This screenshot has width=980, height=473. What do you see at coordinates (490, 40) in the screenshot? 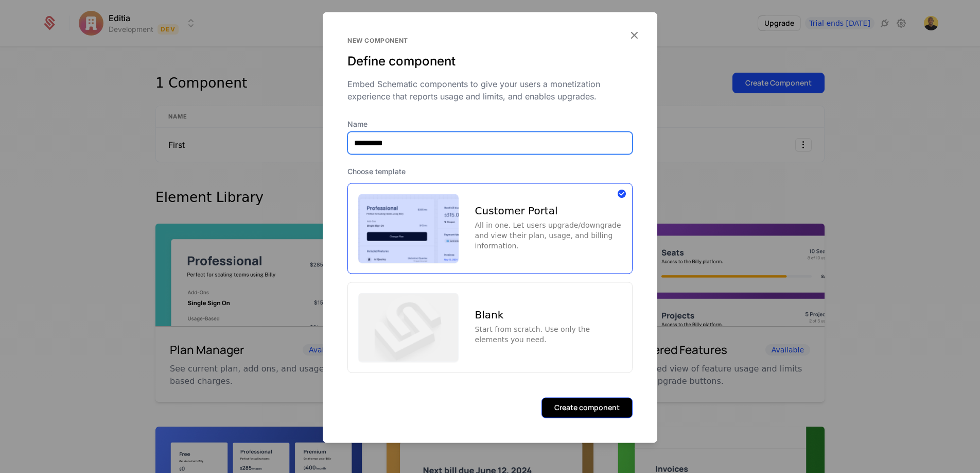
I see `div: New component` at bounding box center [490, 40].